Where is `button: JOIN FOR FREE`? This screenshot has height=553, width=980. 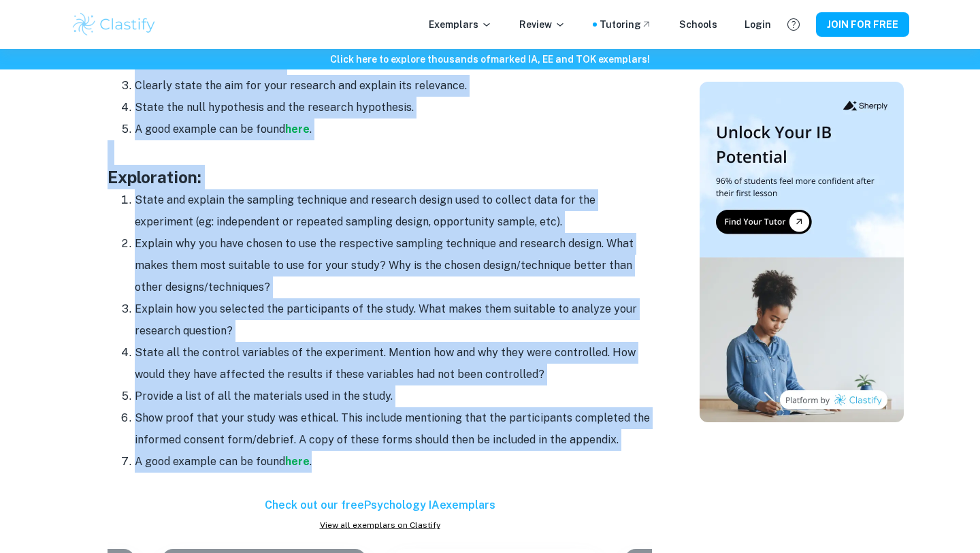
button: JOIN FOR FREE is located at coordinates (862, 25).